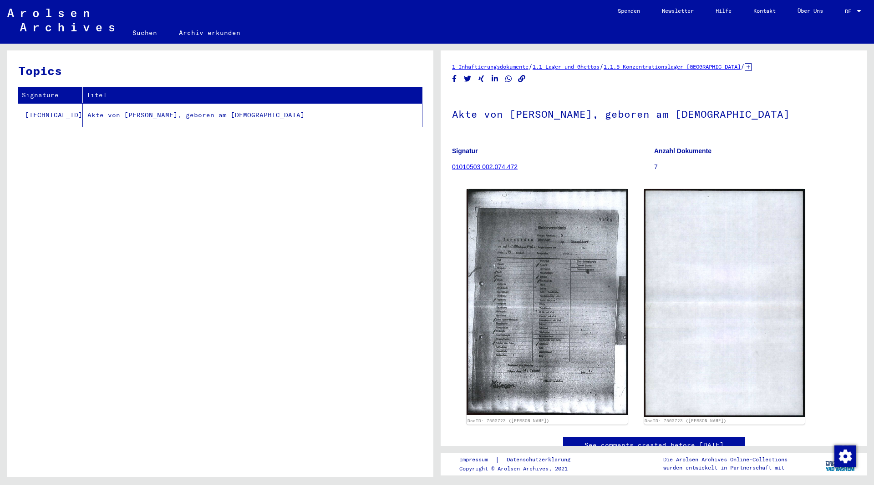 Image resolution: width=874 pixels, height=485 pixels. What do you see at coordinates (220, 71) in the screenshot?
I see `h3: Topics` at bounding box center [220, 71].